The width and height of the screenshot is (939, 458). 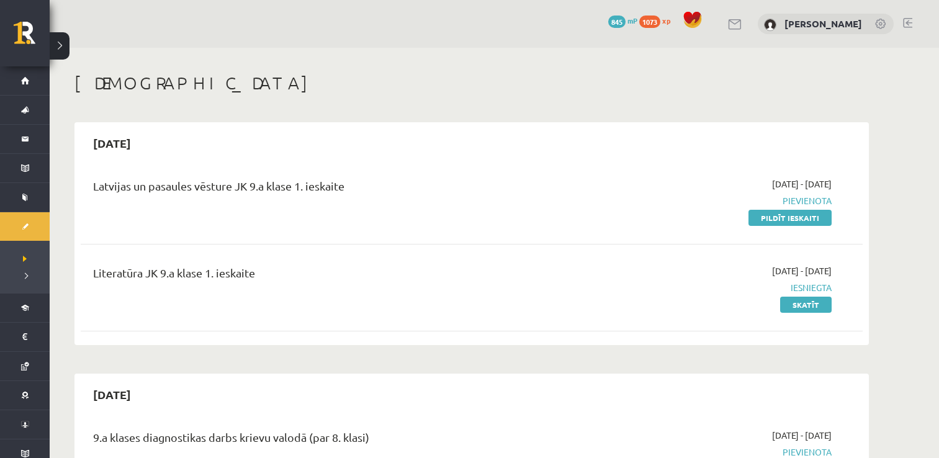 What do you see at coordinates (770, 25) in the screenshot?
I see `img: Markuss Jahovičs` at bounding box center [770, 25].